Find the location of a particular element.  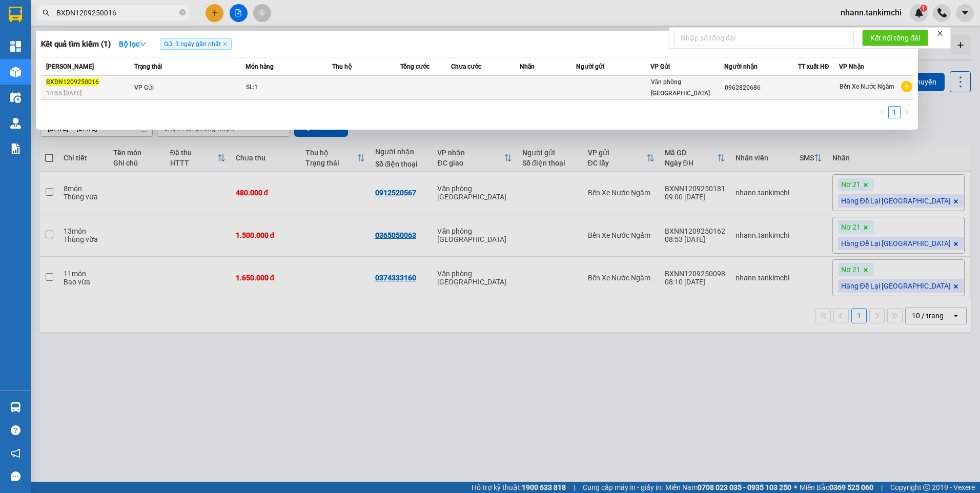

span: Tổng cước is located at coordinates (415, 67).